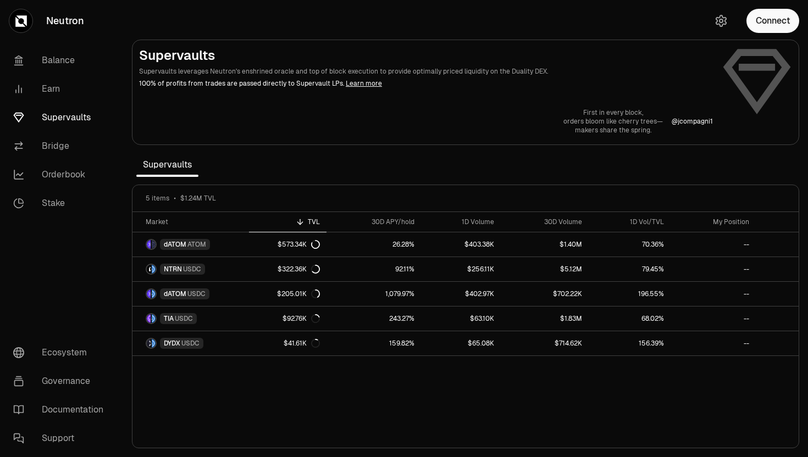 The height and width of the screenshot is (457, 808). I want to click on a: $63.10K, so click(461, 319).